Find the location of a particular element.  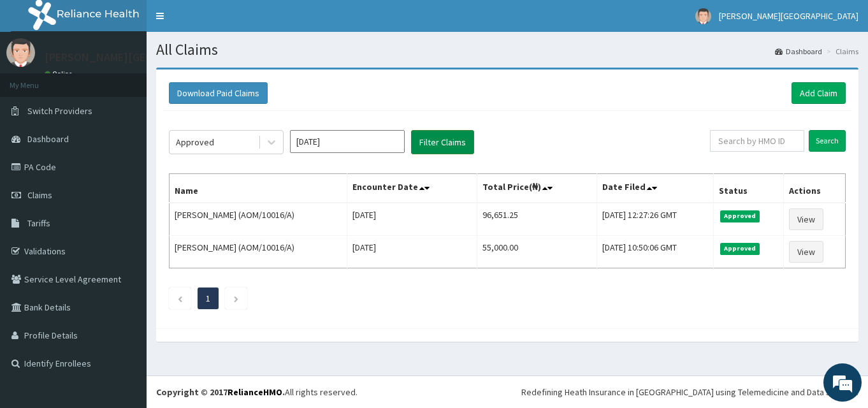

th: Total Price(₦) is located at coordinates (536, 189).